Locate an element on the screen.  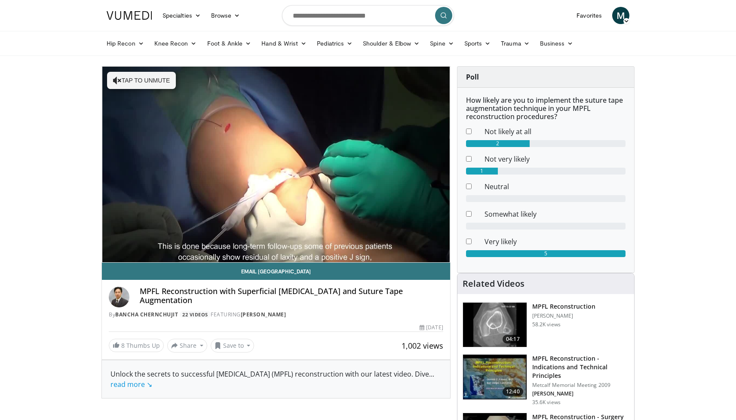
a: Foot & Ankle is located at coordinates (229, 43).